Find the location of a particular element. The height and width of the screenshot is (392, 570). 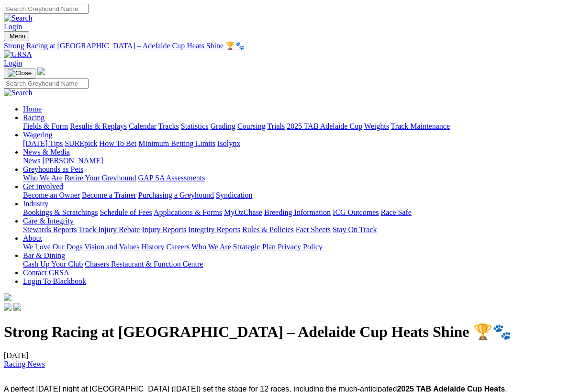

a: Wagering is located at coordinates (38, 135).